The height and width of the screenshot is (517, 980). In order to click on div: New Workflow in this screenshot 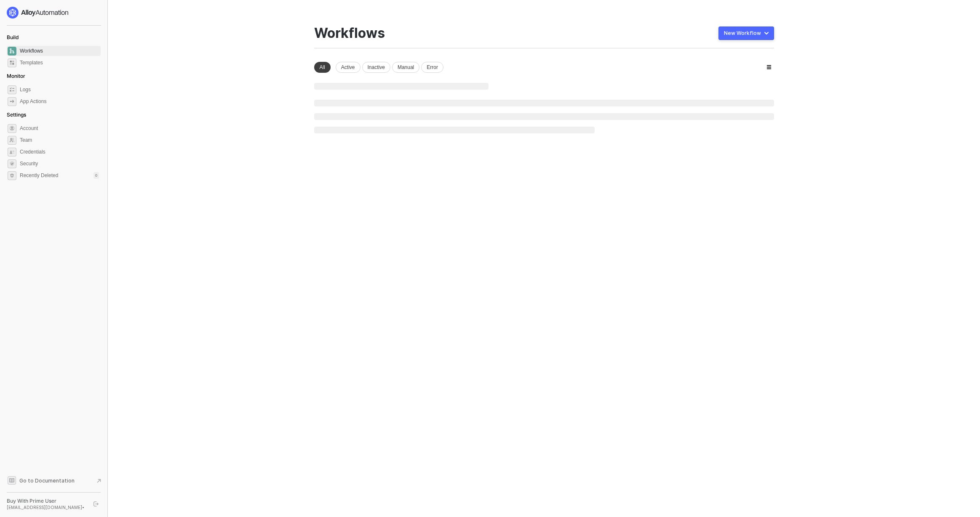, I will do `click(742, 33)`.